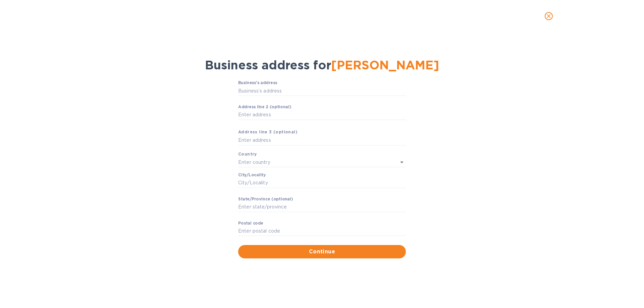  What do you see at coordinates (313, 162) in the screenshot?
I see `input: Enter сountry` at bounding box center [313, 162].